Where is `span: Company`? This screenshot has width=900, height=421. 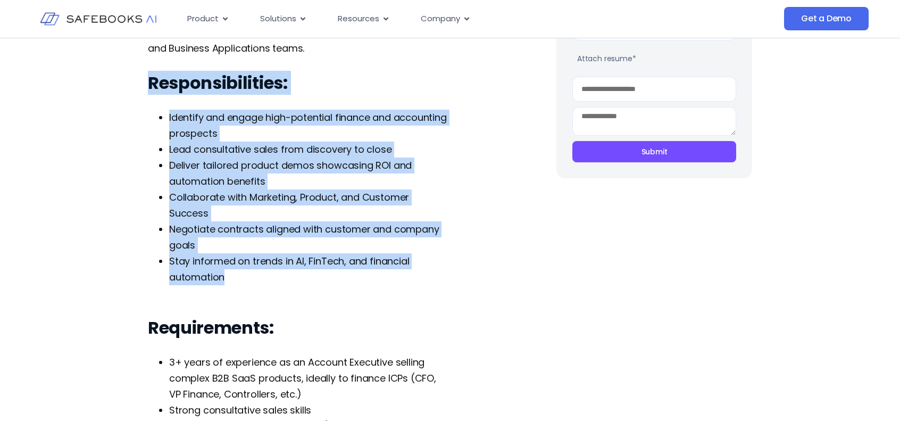
span: Company is located at coordinates (440, 19).